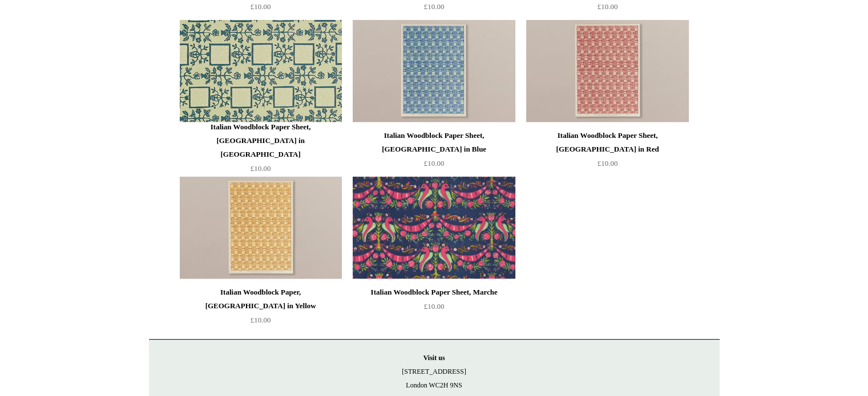 This screenshot has width=868, height=396. Describe the element at coordinates (434, 71) in the screenshot. I see `img: Italian Woodblock Paper Sheet, Venice in Blue` at that location.